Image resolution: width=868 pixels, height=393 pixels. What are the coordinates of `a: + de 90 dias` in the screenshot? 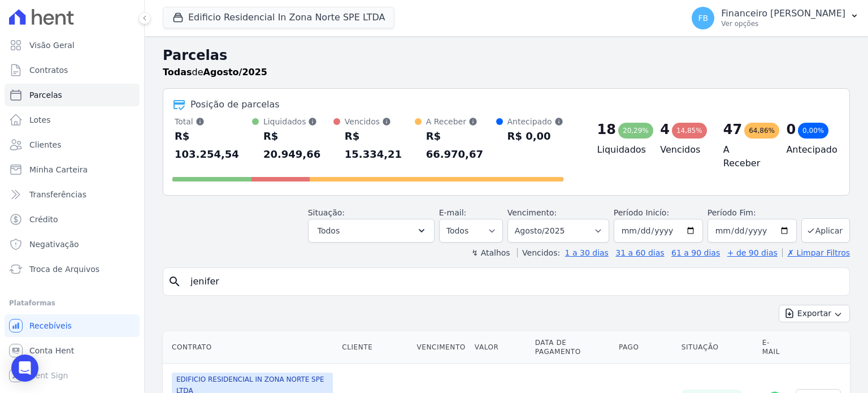 It's located at (752, 253).